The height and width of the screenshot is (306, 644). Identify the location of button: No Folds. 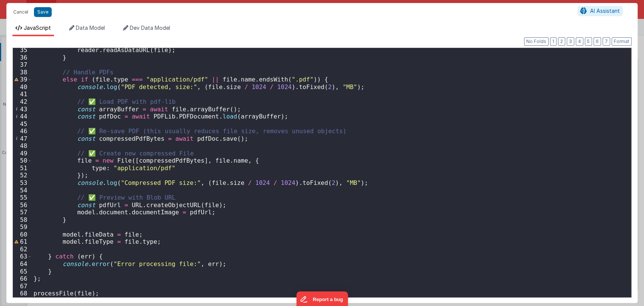
(536, 42).